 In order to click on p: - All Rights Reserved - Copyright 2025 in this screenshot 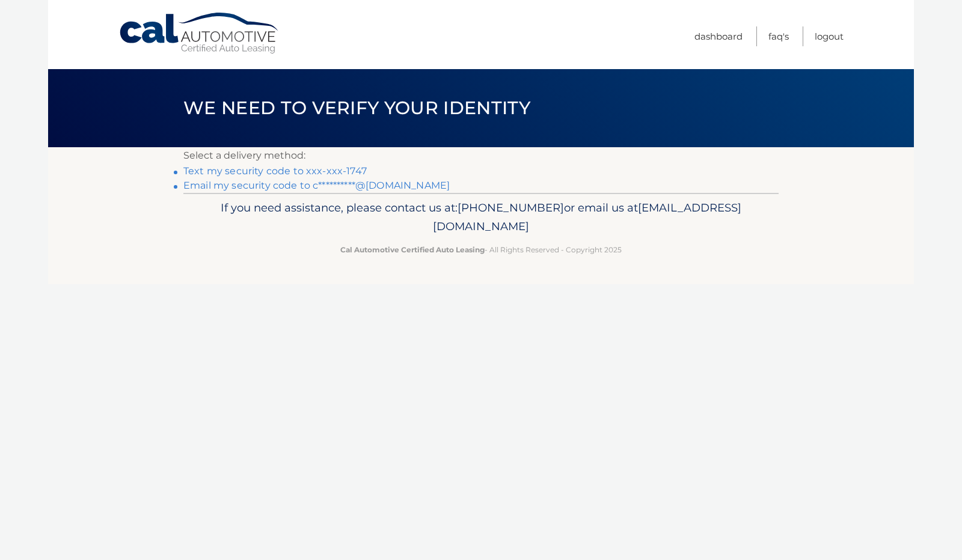, I will do `click(481, 249)`.